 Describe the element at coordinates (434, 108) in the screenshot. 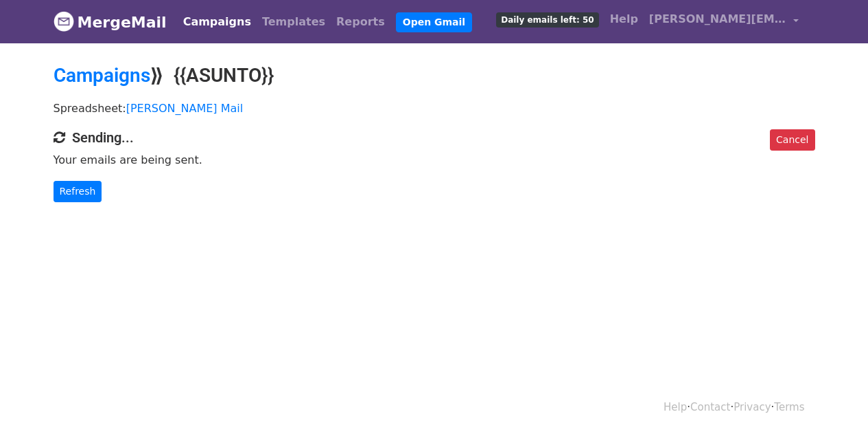

I see `p: Spreadsheet:` at that location.